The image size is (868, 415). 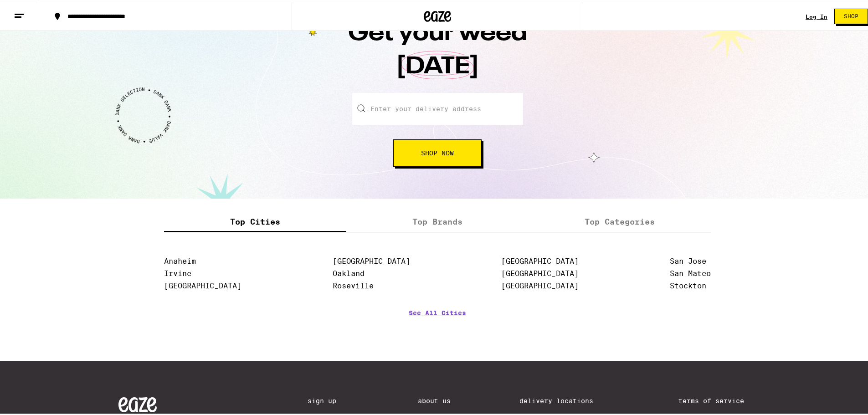 I want to click on button: Shop Now, so click(x=438, y=152).